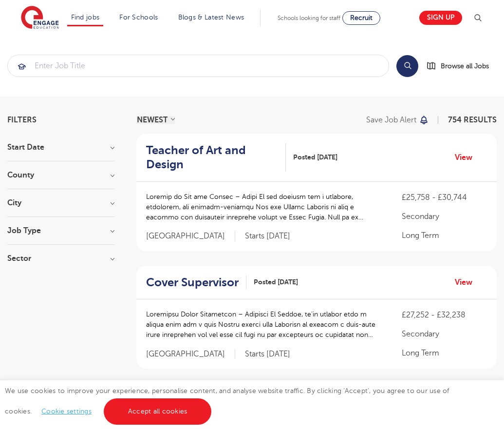  Describe the element at coordinates (309, 18) in the screenshot. I see `span: Schools looking for staff` at that location.